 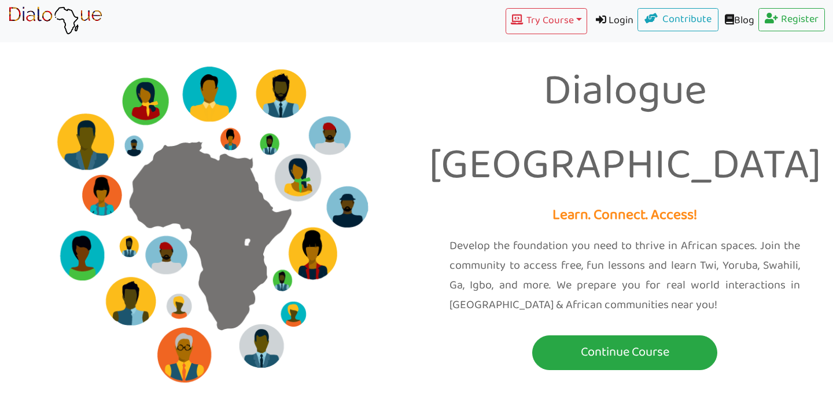 I want to click on p: Learn. Connect. Access!, so click(x=625, y=215).